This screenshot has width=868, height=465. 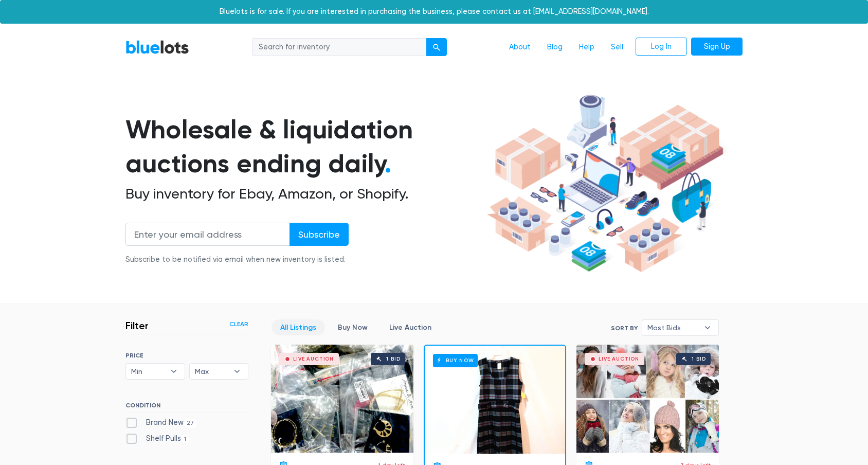 I want to click on a: Log In, so click(x=661, y=47).